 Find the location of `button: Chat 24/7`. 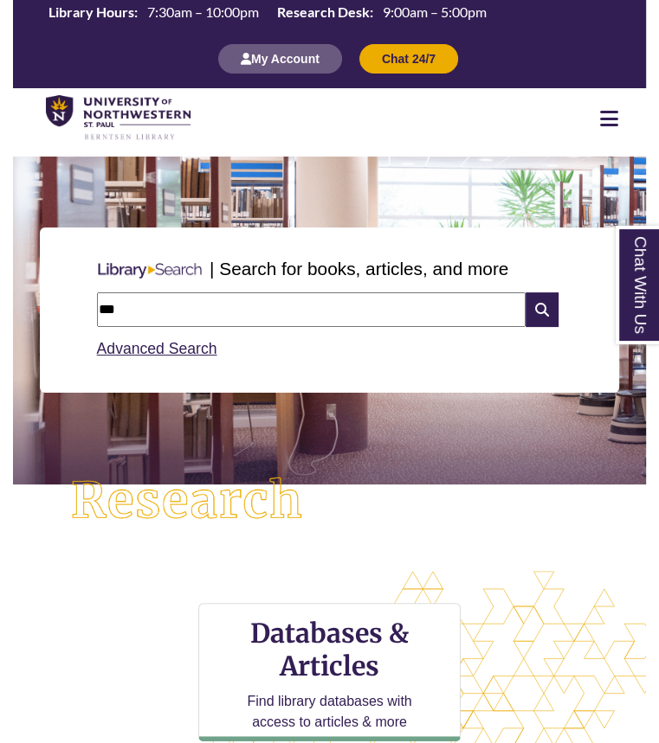

button: Chat 24/7 is located at coordinates (408, 59).